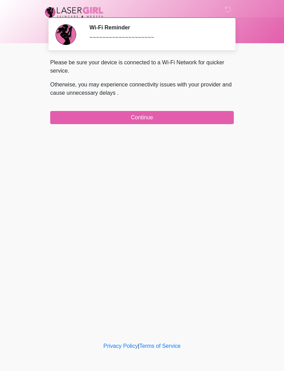 The image size is (284, 371). What do you see at coordinates (160, 346) in the screenshot?
I see `a: Terms of Service` at bounding box center [160, 346].